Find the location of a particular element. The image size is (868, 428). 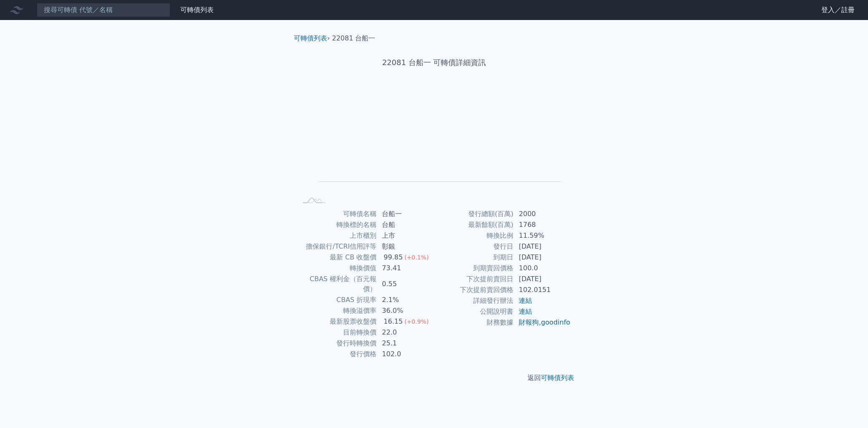

td: 102.0 is located at coordinates (405, 354).